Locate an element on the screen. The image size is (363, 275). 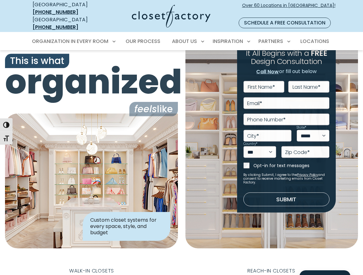
span: Partners is located at coordinates (271, 41).